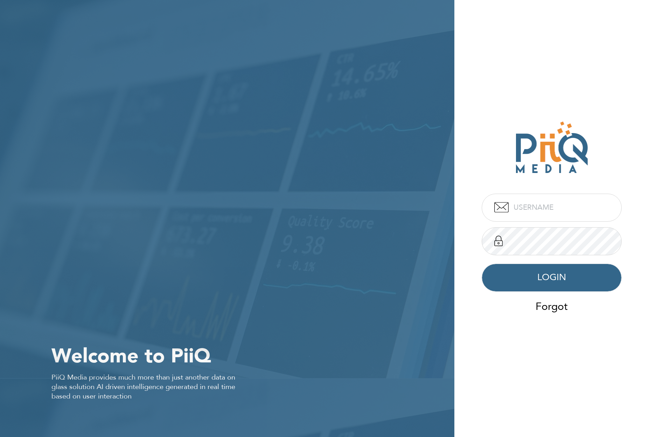 The width and height of the screenshot is (649, 437). What do you see at coordinates (552, 208) in the screenshot?
I see `input: USERNAME` at bounding box center [552, 208].